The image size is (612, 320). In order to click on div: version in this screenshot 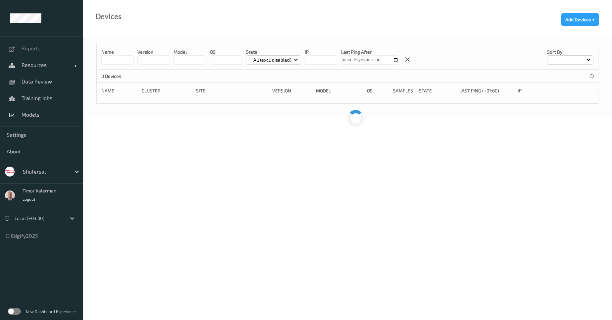, I will do `click(292, 91)`.